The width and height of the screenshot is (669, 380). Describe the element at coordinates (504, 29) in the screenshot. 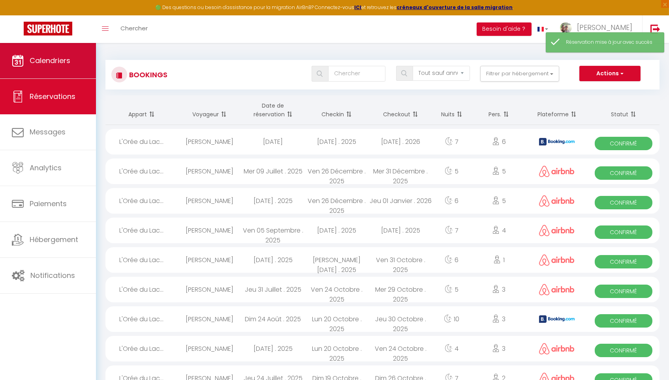

I see `button: Besoin d'aide ?` at that location.